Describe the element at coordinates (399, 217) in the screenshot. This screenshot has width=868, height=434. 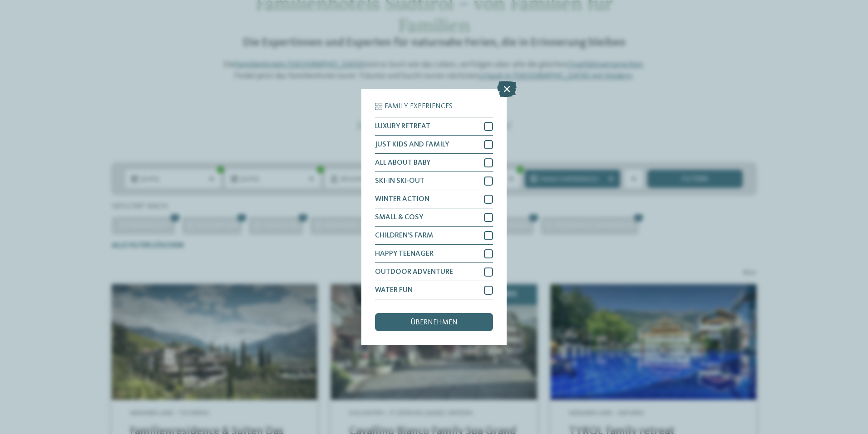
I see `span: SMALL & COSY` at that location.